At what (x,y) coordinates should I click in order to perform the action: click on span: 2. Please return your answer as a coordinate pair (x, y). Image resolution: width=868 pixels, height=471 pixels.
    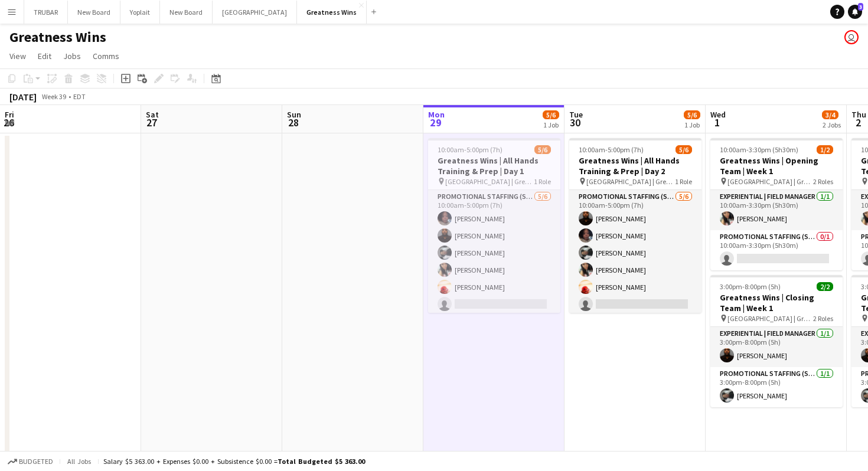
    Looking at the image, I should click on (859, 122).